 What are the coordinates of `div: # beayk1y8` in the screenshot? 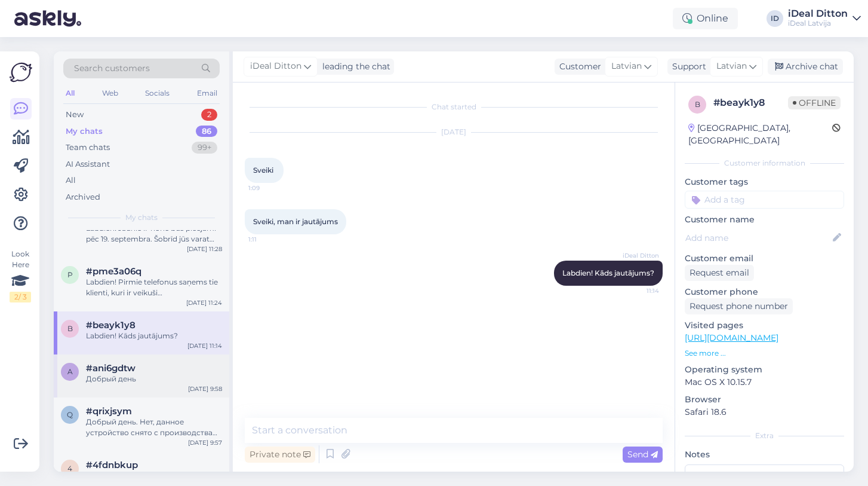 It's located at (751, 102).